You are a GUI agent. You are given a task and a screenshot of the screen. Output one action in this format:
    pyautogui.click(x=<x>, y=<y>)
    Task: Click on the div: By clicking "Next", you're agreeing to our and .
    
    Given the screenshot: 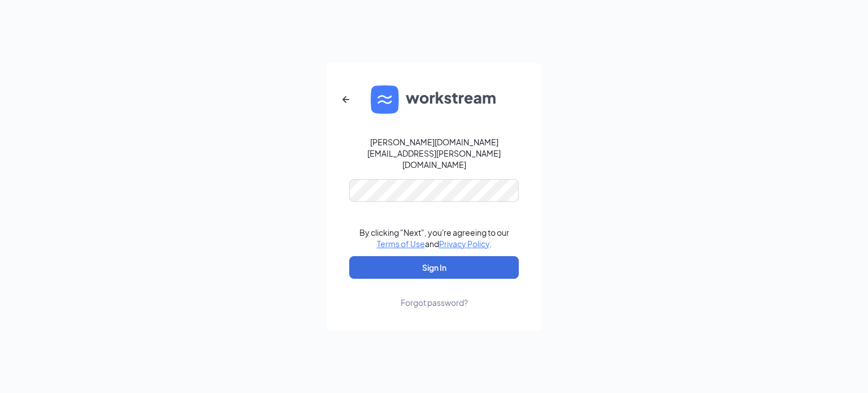 What is the action you would take?
    pyautogui.click(x=434, y=238)
    